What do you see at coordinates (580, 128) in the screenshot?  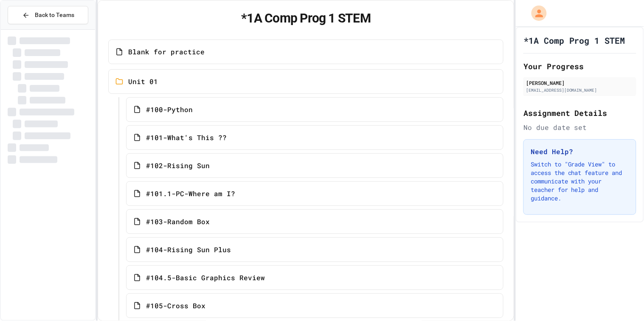 I see `div: No due date set` at bounding box center [580, 128].